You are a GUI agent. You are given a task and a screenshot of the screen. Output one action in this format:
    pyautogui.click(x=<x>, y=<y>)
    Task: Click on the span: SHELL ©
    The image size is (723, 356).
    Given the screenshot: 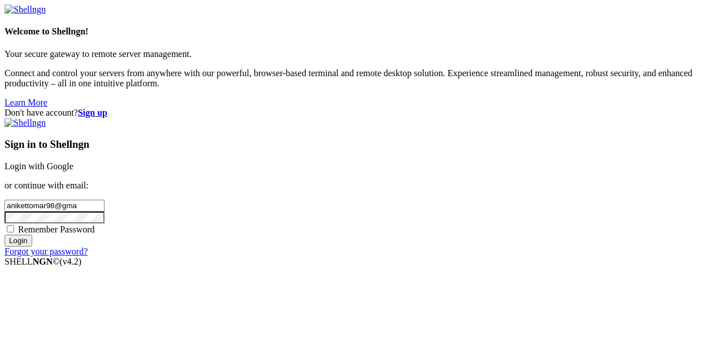 What is the action you would take?
    pyautogui.click(x=43, y=261)
    